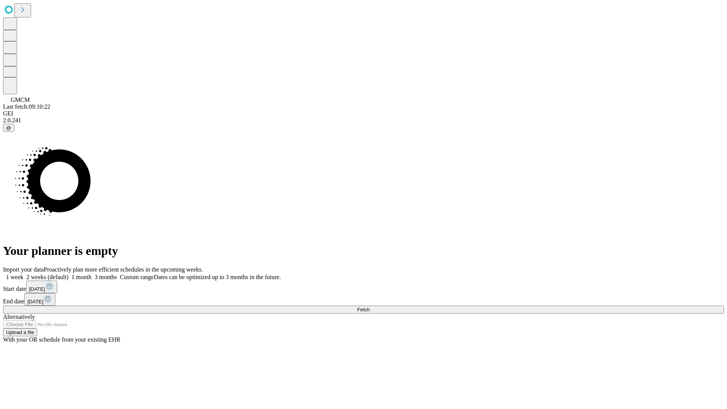 Image resolution: width=727 pixels, height=409 pixels. What do you see at coordinates (363, 251) in the screenshot?
I see `h1: Your planner is empty` at bounding box center [363, 251].